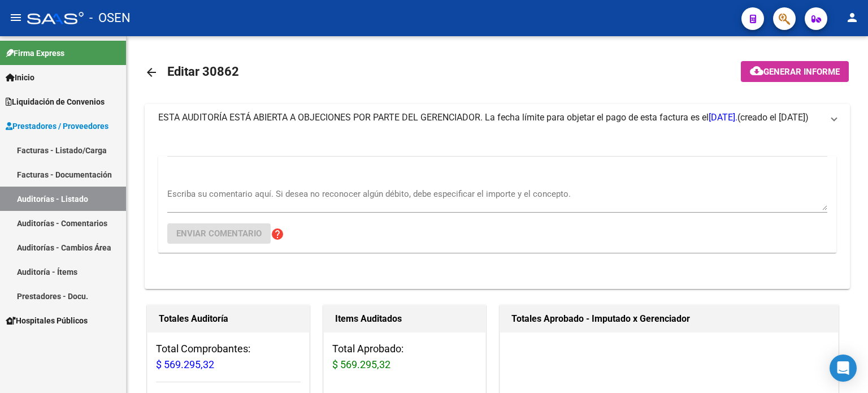 The image size is (868, 393). What do you see at coordinates (277, 234) in the screenshot?
I see `mat-icon: help` at bounding box center [277, 234].